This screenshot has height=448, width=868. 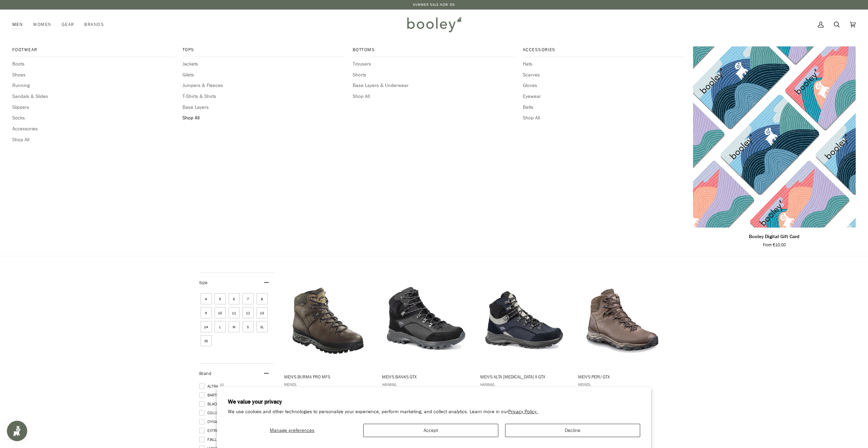 What do you see at coordinates (426, 317) in the screenshot?
I see `img: Hanwag Men's Banks GTX Black / Asphalt - Booley Galway` at bounding box center [426, 317].